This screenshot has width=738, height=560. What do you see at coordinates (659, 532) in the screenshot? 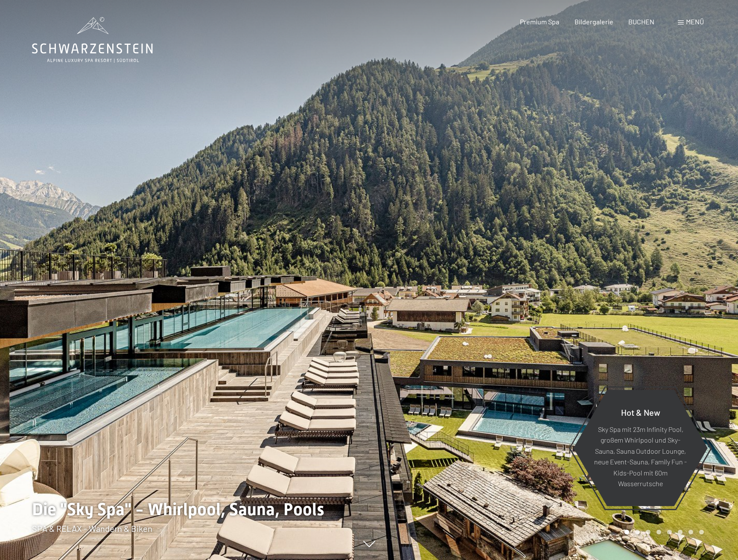
I see `div: Carousel Page 4` at bounding box center [659, 532].